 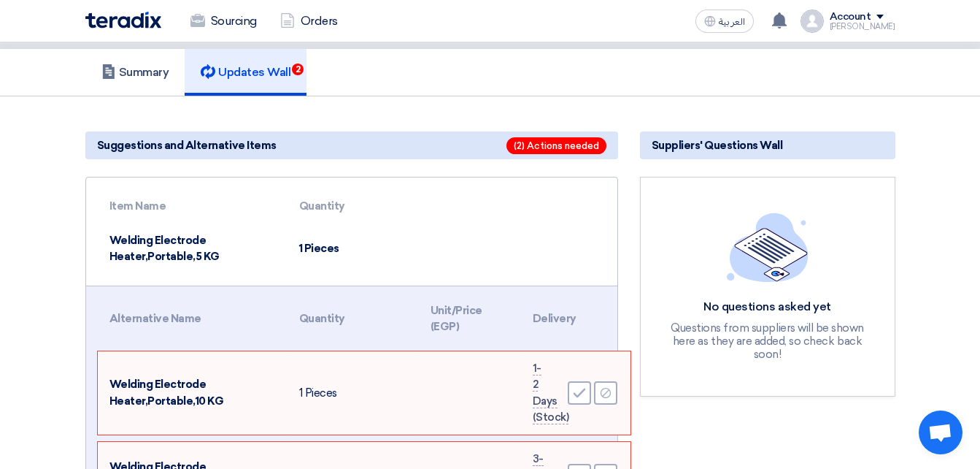 What do you see at coordinates (166, 392) in the screenshot?
I see `span: Welding Electrode Heater,Portable,10 KG` at bounding box center [166, 392].